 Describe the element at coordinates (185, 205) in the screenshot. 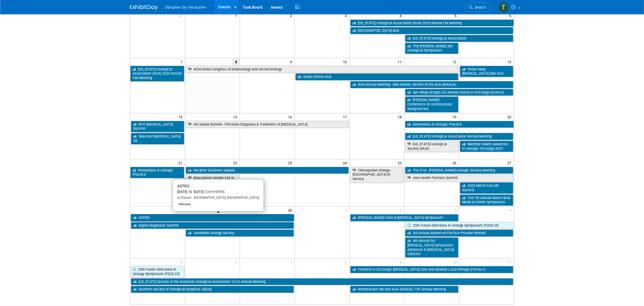

I see `div: National` at that location.